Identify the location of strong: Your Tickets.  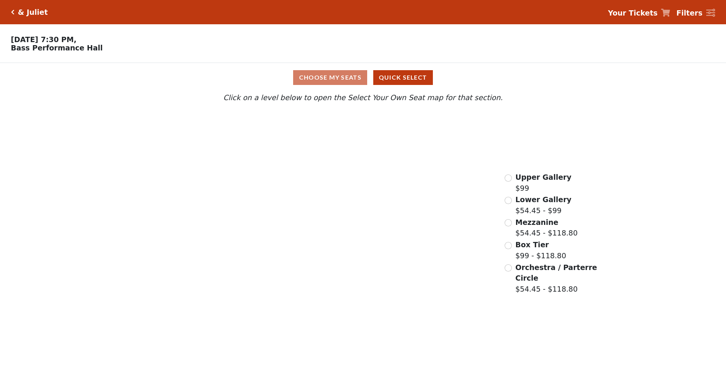
(632, 13).